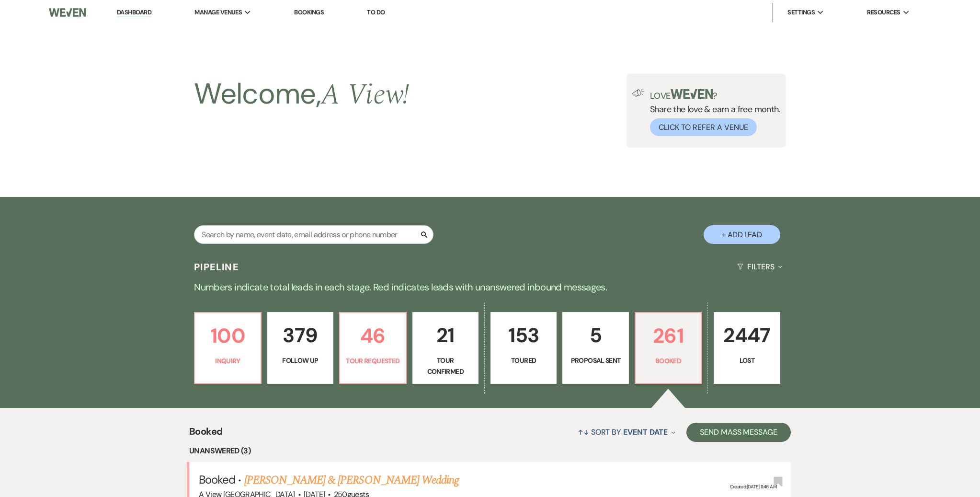 This screenshot has height=497, width=980. What do you see at coordinates (445, 348) in the screenshot?
I see `a: 21Tour Confirmed` at bounding box center [445, 348].